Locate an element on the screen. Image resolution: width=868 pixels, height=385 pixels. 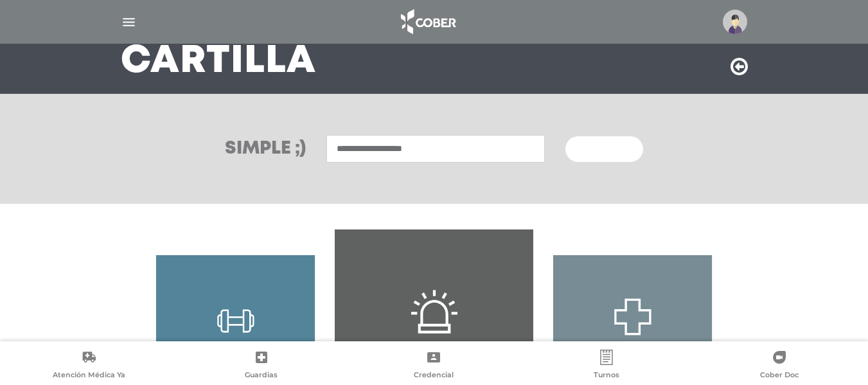
span: Buscar is located at coordinates (599, 150).